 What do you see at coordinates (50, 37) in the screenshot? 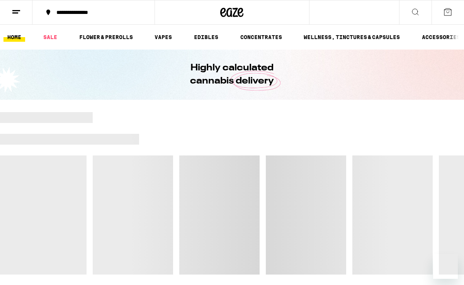
I see `a: SALE` at bounding box center [50, 37].